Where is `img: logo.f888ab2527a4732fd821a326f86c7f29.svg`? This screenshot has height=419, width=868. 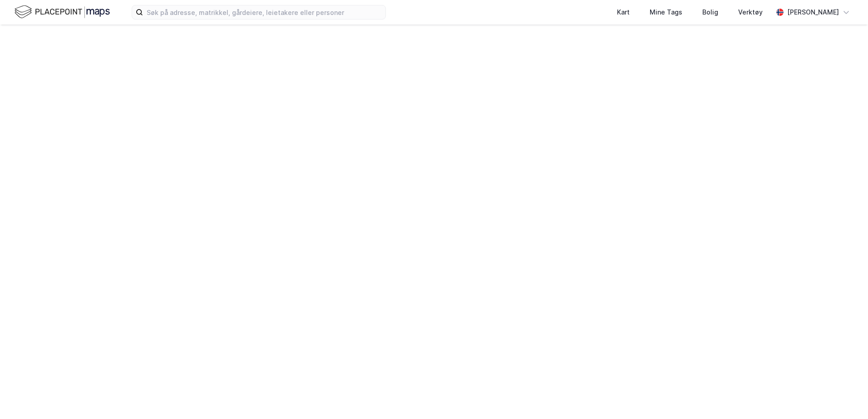
img: logo.f888ab2527a4732fd821a326f86c7f29.svg is located at coordinates (62, 12).